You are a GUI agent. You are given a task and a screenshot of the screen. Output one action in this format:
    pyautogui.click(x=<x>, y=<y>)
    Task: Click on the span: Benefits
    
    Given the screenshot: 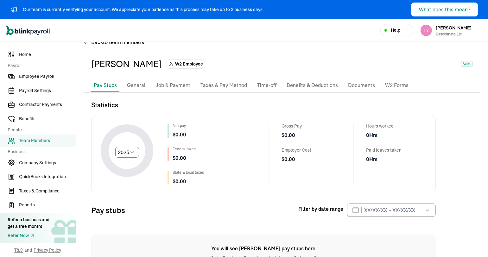 What is the action you would take?
    pyautogui.click(x=47, y=119)
    